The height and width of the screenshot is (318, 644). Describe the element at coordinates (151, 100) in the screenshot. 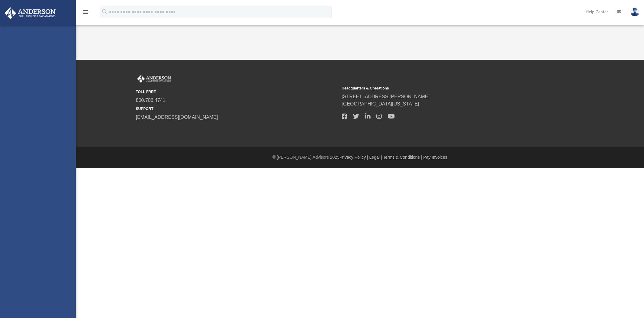

I see `a: 800.706.4741` at that location.